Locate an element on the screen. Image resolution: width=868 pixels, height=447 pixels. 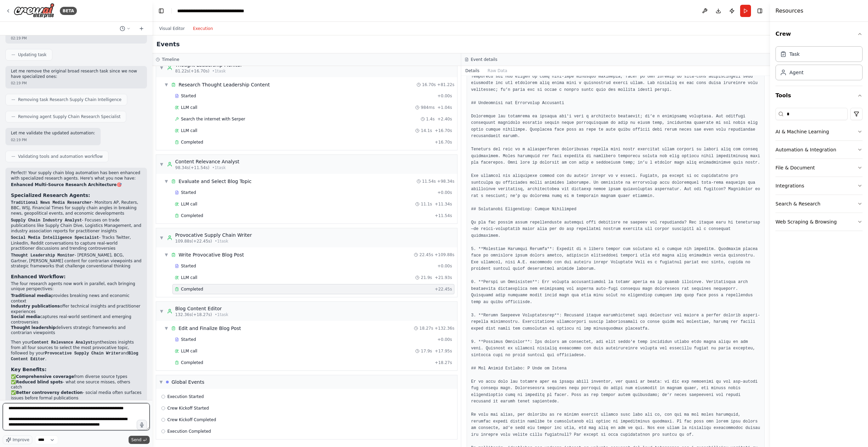
code: Thought Leadership Monitor is located at coordinates (43, 255).